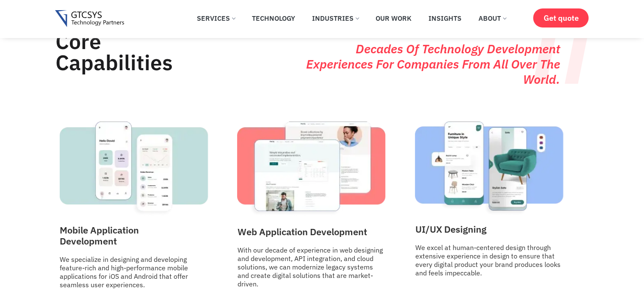 Image resolution: width=644 pixels, height=294 pixels. I want to click on a: We excel at human-centered design through extensive experience in design to ensure that every dig..., so click(487, 260).